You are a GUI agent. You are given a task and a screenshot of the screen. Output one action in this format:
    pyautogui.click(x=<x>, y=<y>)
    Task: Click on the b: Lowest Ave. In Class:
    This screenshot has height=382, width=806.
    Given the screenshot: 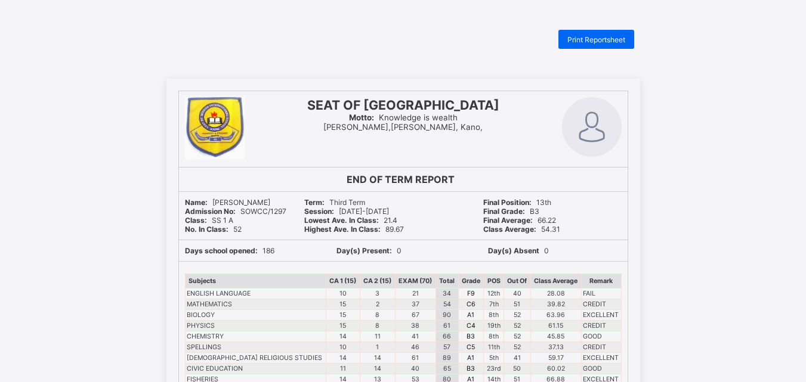 What is the action you would take?
    pyautogui.click(x=341, y=220)
    